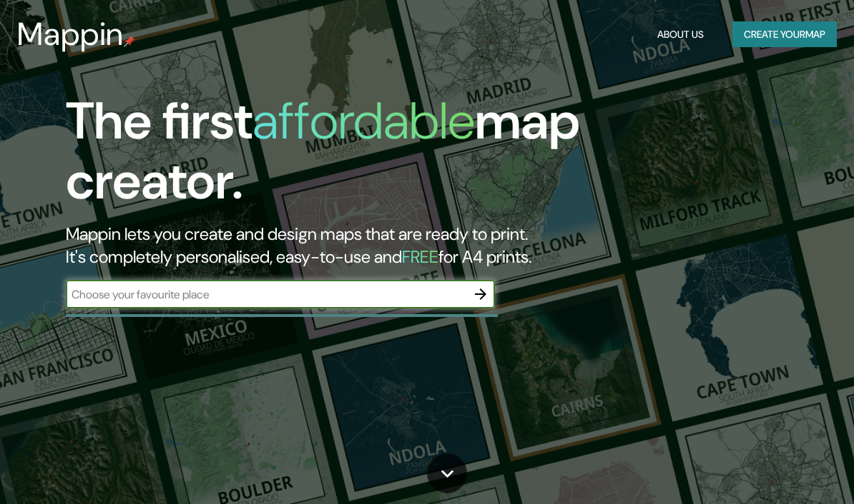  I want to click on button: About Us, so click(680, 34).